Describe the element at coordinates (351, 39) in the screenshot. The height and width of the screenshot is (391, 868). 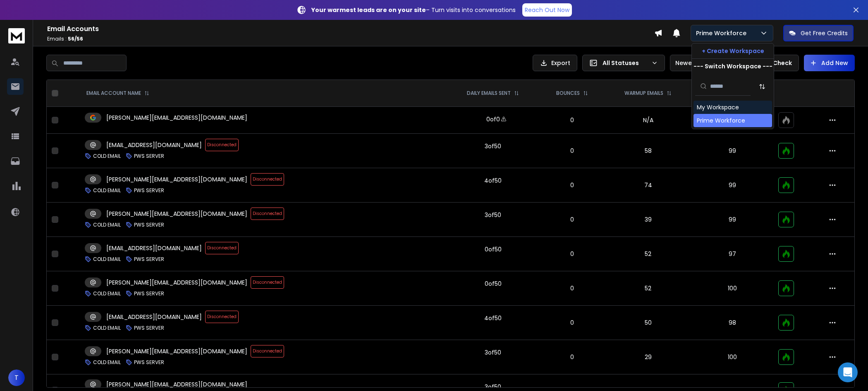
I see `p: Emails :` at that location.